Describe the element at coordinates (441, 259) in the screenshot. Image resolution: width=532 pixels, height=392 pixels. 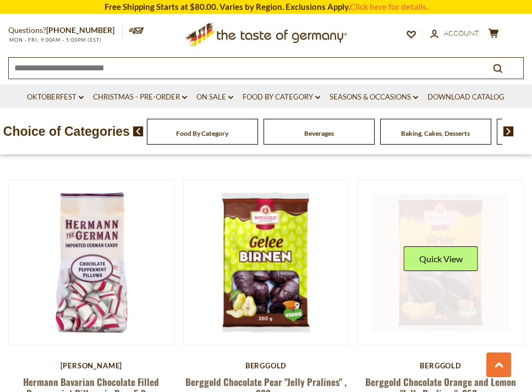
I see `button: Quick View` at that location.